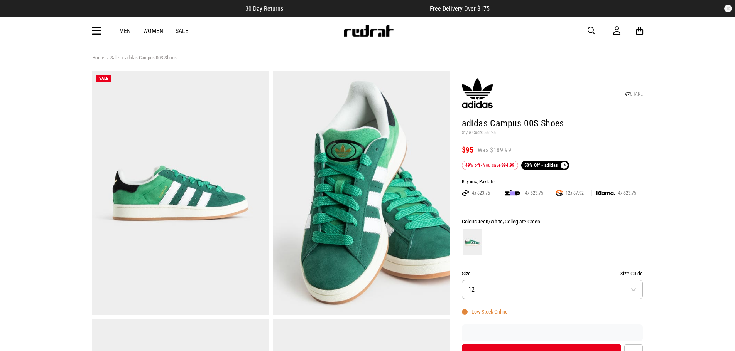 This screenshot has width=735, height=351. Describe the element at coordinates (552, 133) in the screenshot. I see `p: Style Code: 55125` at that location.